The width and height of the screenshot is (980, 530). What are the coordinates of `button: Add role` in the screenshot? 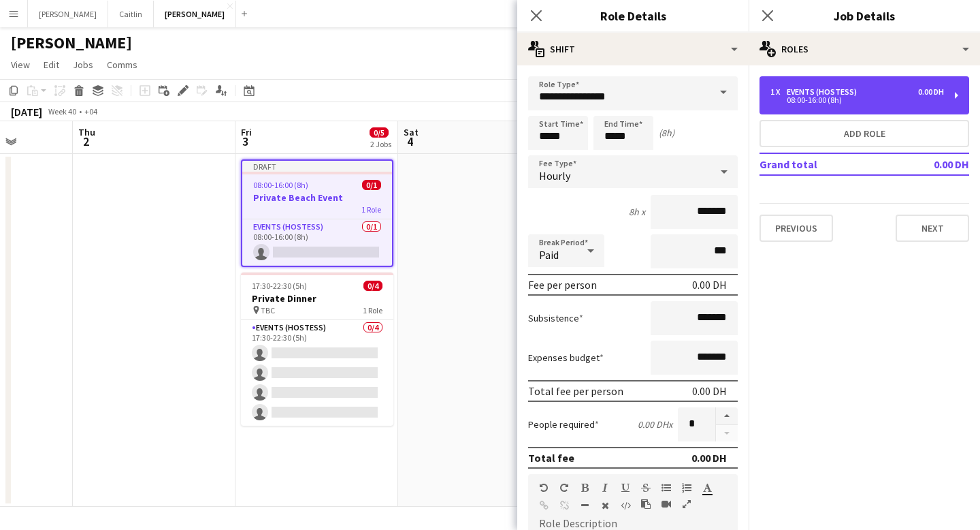 It's located at (865, 134).